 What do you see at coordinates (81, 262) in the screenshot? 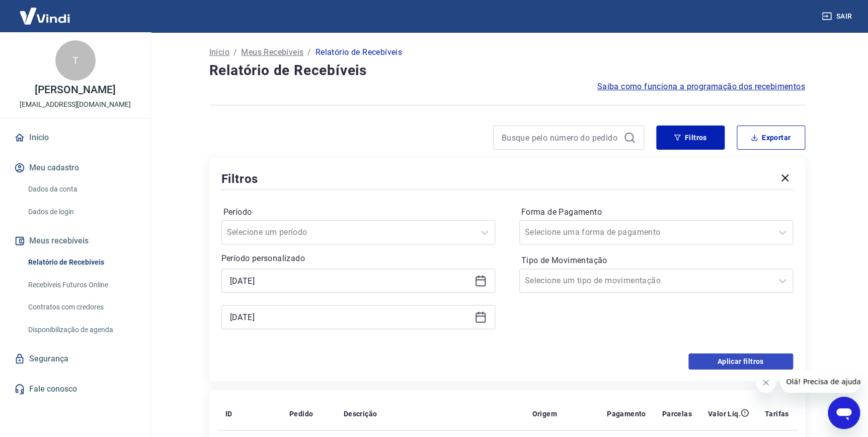
I see `a: Relatório de Recebíveis` at bounding box center [81, 262].